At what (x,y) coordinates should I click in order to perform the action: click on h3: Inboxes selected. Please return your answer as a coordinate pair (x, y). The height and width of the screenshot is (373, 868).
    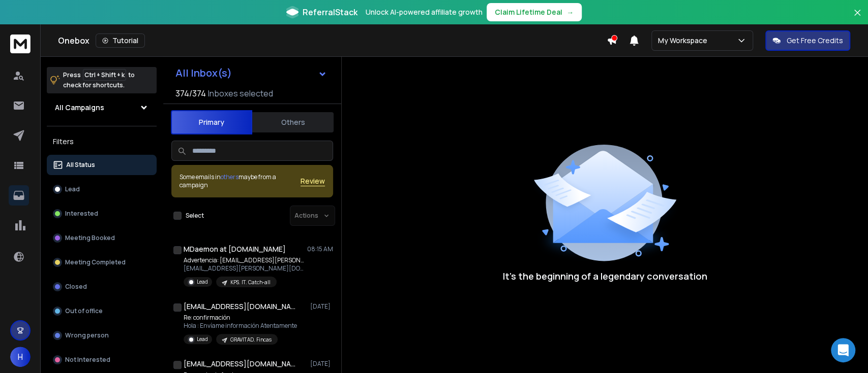
    Looking at the image, I should click on (240, 93).